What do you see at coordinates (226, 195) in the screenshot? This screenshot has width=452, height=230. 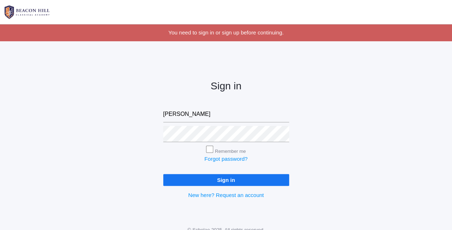 I see `a: New here? Request an account` at bounding box center [226, 195].